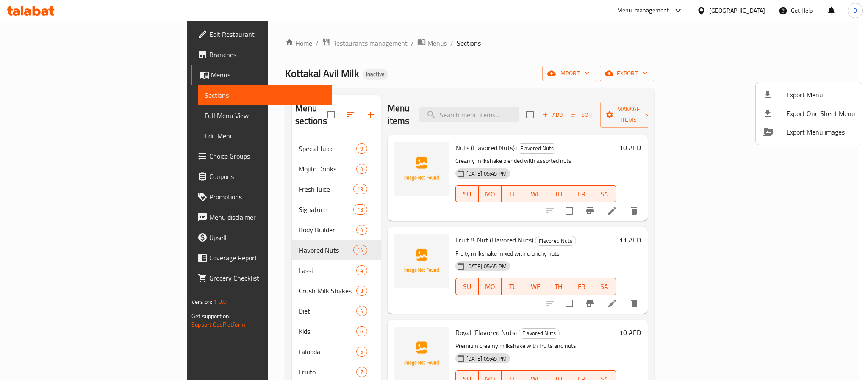 The width and height of the screenshot is (868, 380). I want to click on li: Export one sheet menu items, so click(809, 114).